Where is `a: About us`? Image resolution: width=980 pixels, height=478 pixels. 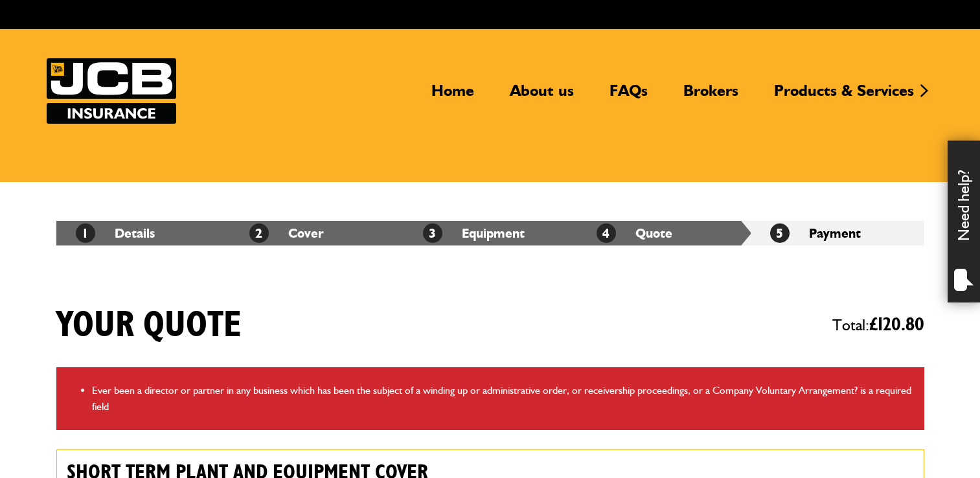
a: About us is located at coordinates (541, 96).